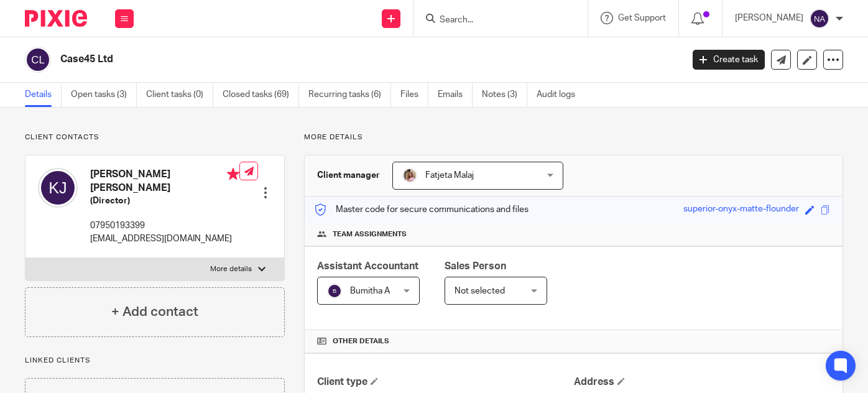 The width and height of the screenshot is (868, 393). I want to click on p: Linked clients, so click(155, 361).